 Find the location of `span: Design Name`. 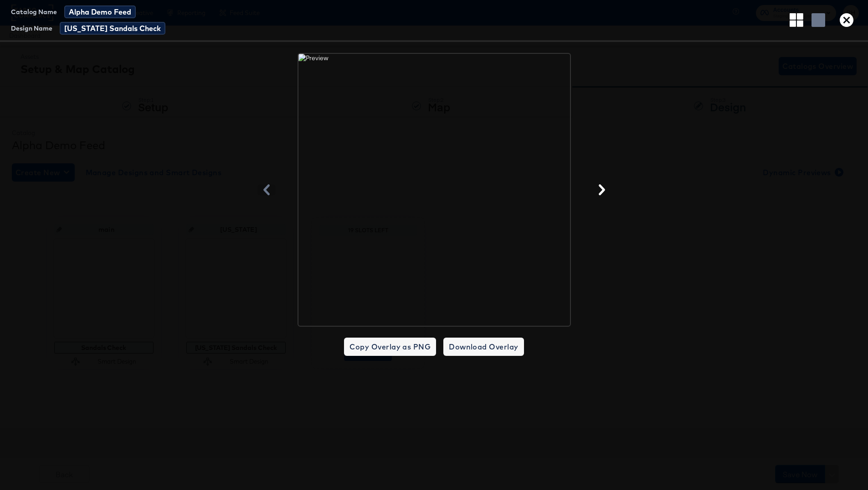

span: Design Name is located at coordinates (32, 28).